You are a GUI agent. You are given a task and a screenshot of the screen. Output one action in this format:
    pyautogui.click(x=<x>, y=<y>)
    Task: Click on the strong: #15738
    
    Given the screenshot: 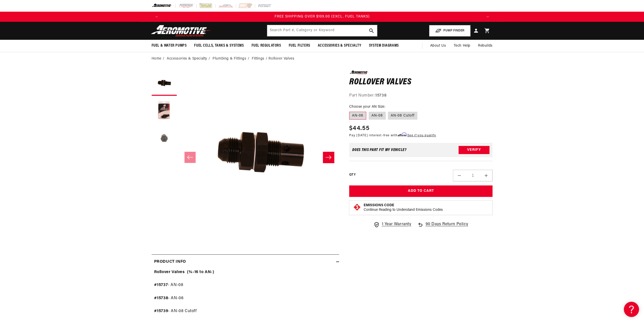 What is the action you would take?
    pyautogui.click(x=161, y=298)
    